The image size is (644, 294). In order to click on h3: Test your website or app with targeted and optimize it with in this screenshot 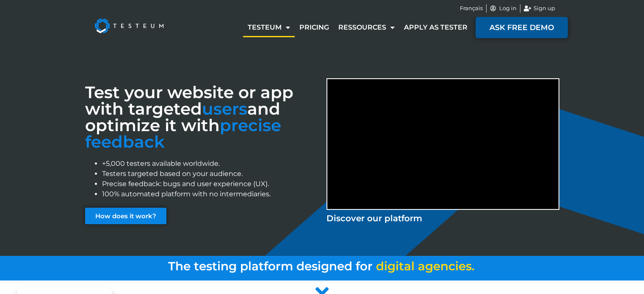, I will do `click(202, 117)`.